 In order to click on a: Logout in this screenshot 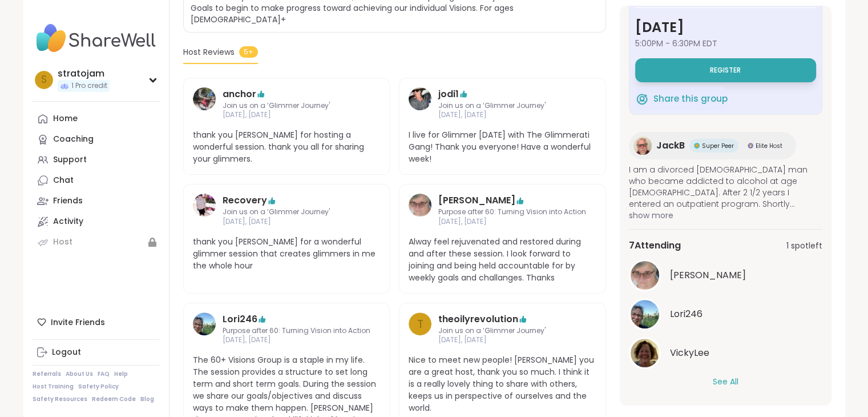, I will do `click(96, 353)`.